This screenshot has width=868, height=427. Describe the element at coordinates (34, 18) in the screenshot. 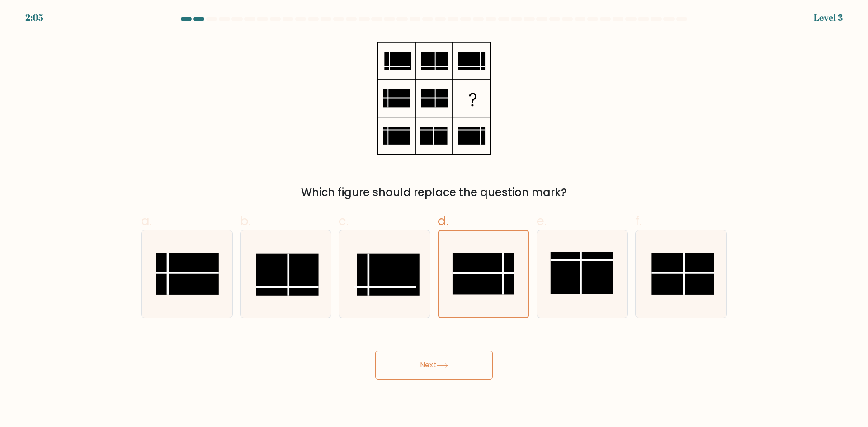

I see `div: 2:05` at that location.